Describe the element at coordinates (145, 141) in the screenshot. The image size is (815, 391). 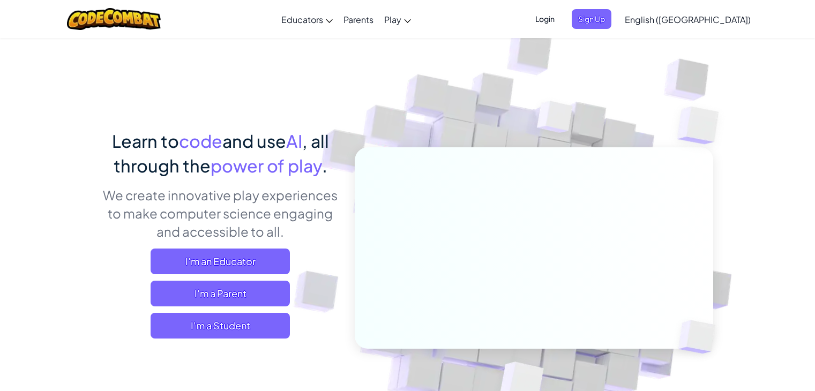
I see `span: Learn to` at that location.